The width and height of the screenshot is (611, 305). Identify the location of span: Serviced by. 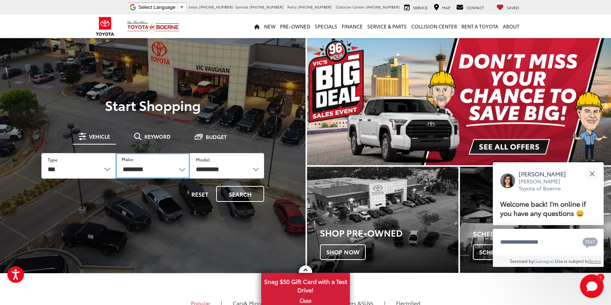
(521, 260).